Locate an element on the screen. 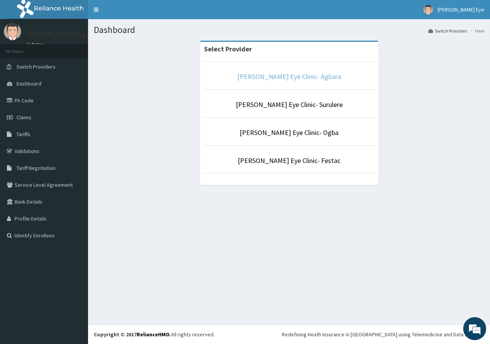 This screenshot has width=490, height=344. span: Dashboard is located at coordinates (29, 84).